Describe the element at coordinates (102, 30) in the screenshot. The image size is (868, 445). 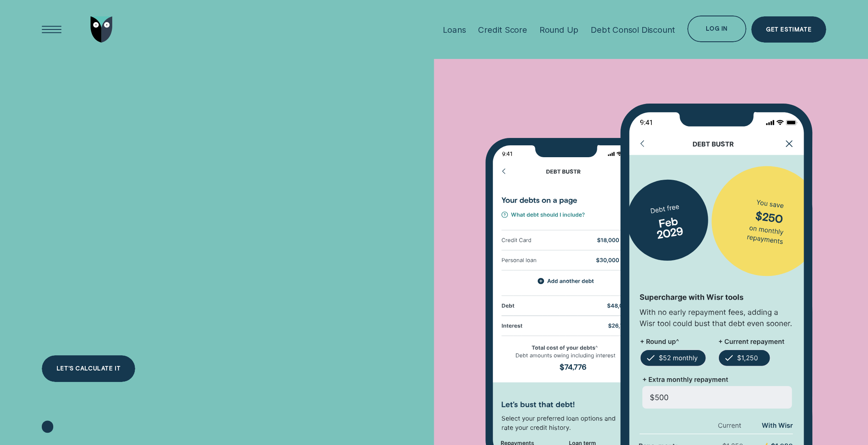
I see `img: Wisr` at that location.